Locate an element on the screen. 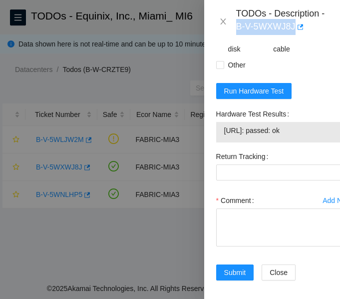 Image resolution: width=340 pixels, height=299 pixels. span: Close is located at coordinates (279, 272).